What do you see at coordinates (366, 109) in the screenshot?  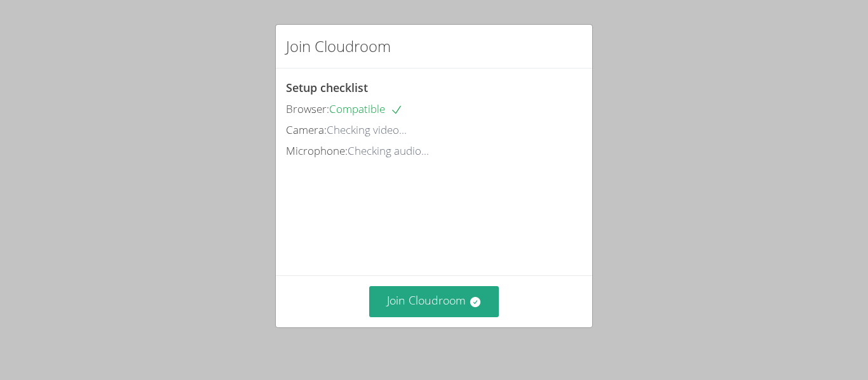 I see `span: Compatible` at bounding box center [366, 109].